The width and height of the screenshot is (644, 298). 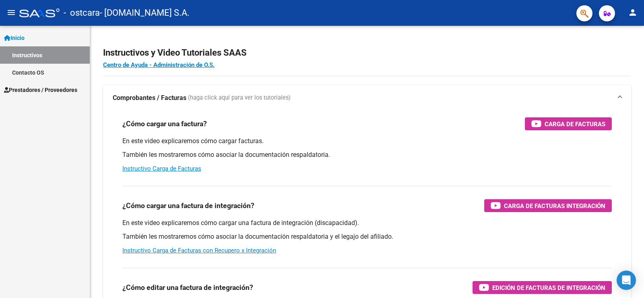 What do you see at coordinates (162, 168) in the screenshot?
I see `a: Instructivo Carga de Facturas` at bounding box center [162, 168].